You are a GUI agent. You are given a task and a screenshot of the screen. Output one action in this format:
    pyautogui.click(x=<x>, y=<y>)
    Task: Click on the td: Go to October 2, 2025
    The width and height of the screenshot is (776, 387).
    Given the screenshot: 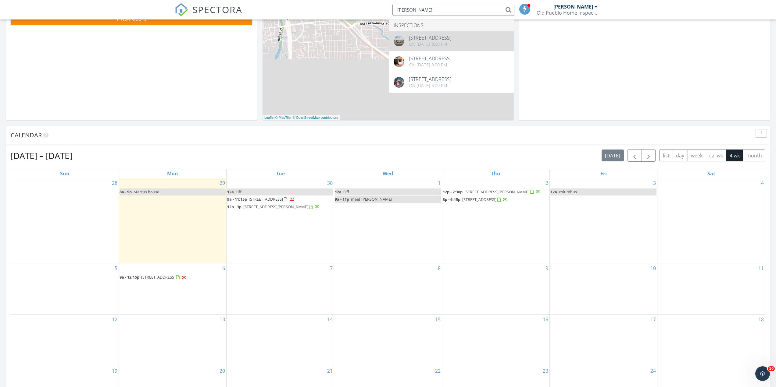 What is the action you would take?
    pyautogui.click(x=495, y=221)
    